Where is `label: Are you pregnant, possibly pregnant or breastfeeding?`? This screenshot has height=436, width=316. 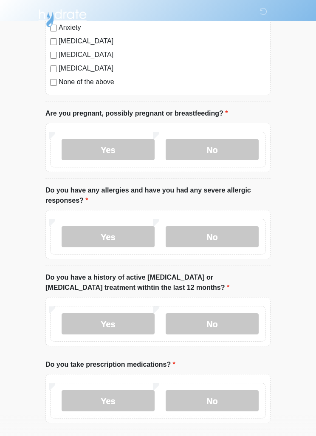
label: Are you pregnant, possibly pregnant or breastfeeding? is located at coordinates (137, 114).